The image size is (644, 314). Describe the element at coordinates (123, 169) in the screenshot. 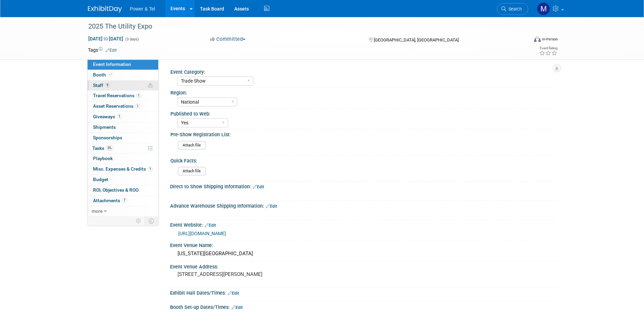

I see `span: Misc. Expenses & Credits` at that location.